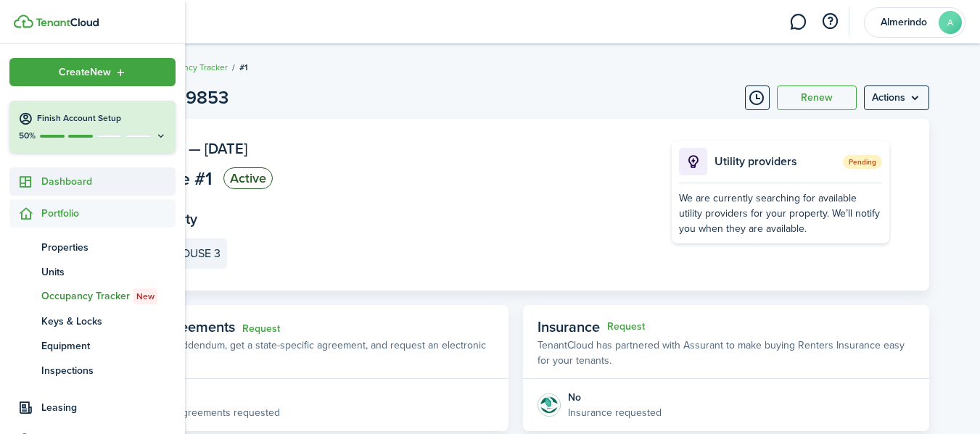  Describe the element at coordinates (92, 370) in the screenshot. I see `a: Inspections` at that location.